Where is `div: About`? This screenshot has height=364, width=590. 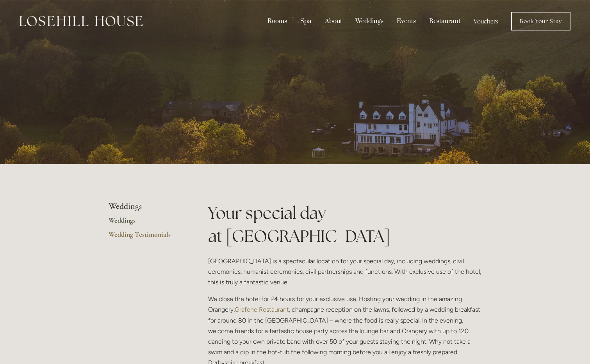 div: About is located at coordinates (333, 21).